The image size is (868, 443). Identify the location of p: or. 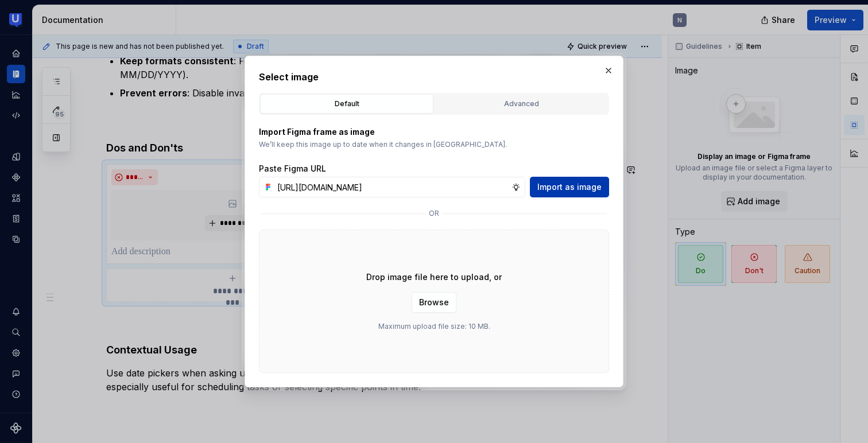
(434, 213).